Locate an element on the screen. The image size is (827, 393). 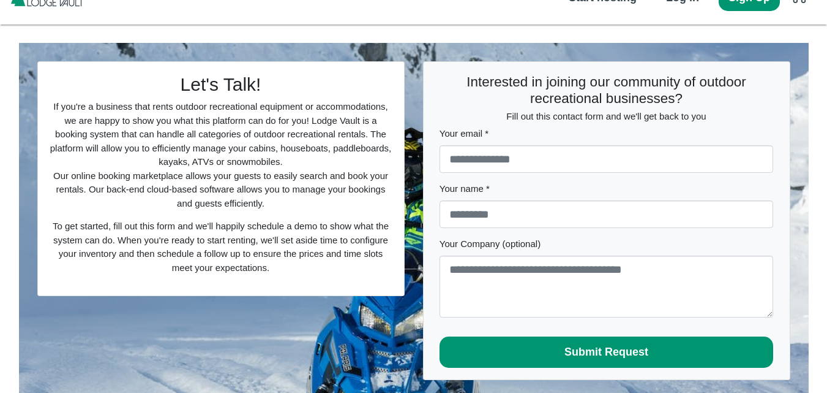
button: Submit Request is located at coordinates (607, 352).